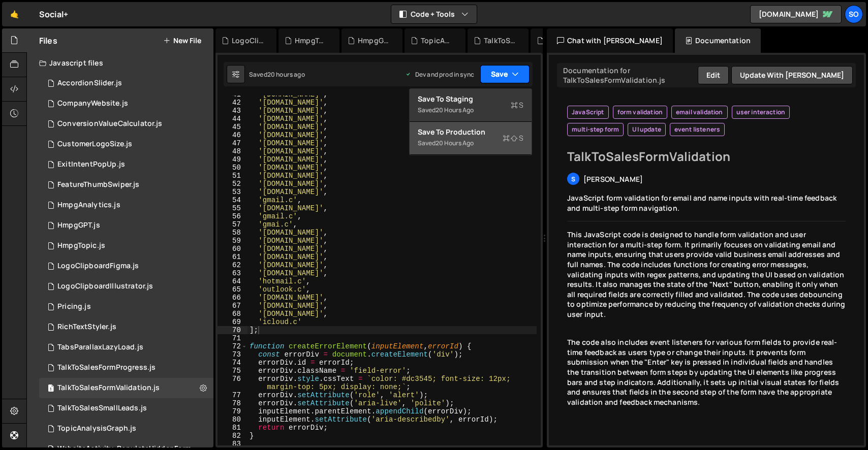 The image size is (868, 450). Describe the element at coordinates (100, 347) in the screenshot. I see `div: TabsParallaxLazyLoad.js` at that location.